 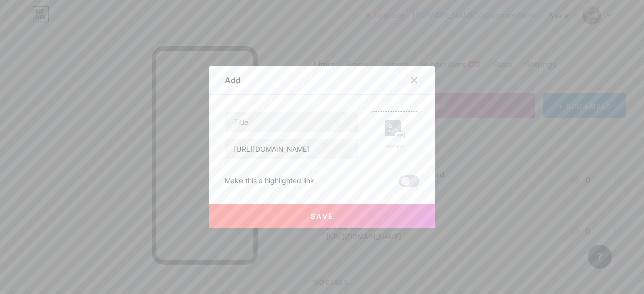 I want to click on span: Save, so click(x=322, y=215).